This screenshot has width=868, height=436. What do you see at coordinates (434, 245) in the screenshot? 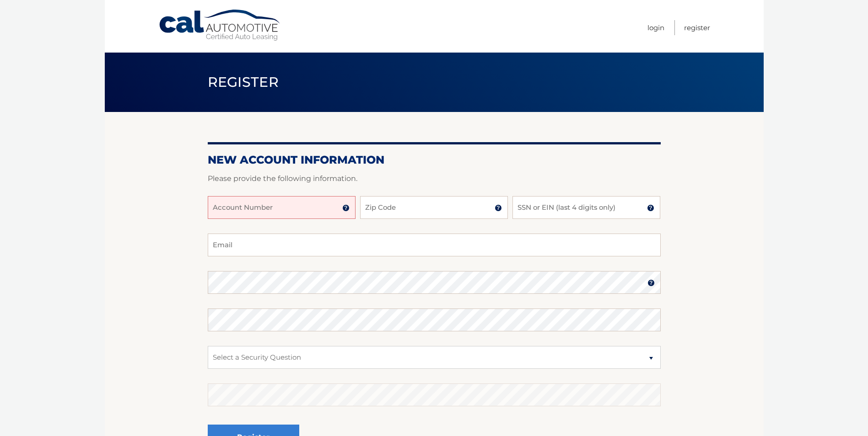
I see `input: Email` at bounding box center [434, 245].